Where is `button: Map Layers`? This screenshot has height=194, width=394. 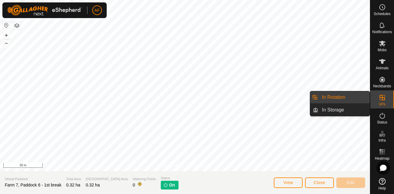
button: Map Layers is located at coordinates (17, 26).